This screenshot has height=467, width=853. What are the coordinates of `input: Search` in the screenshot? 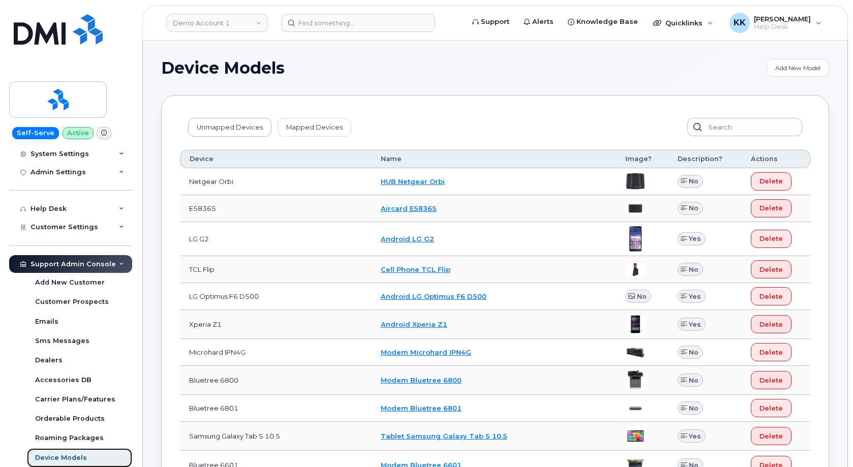 It's located at (745, 127).